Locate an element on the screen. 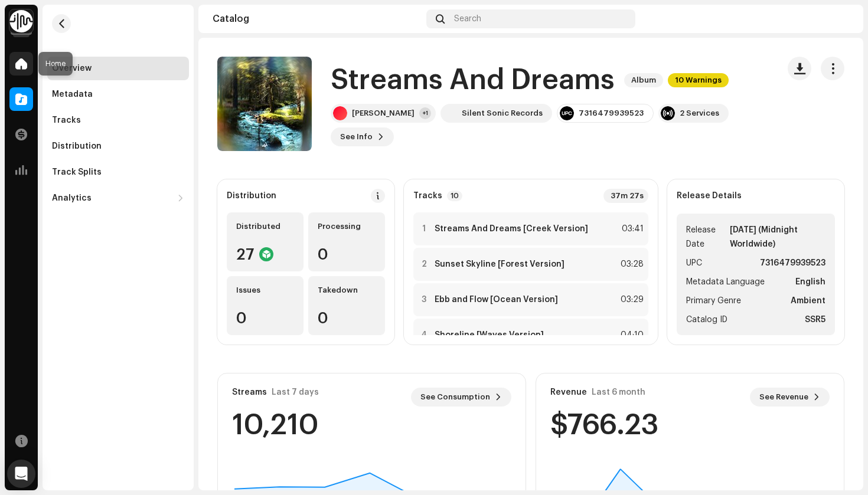 The image size is (868, 495). strong: Streams And Dreams [Creek Version] is located at coordinates (511, 229).